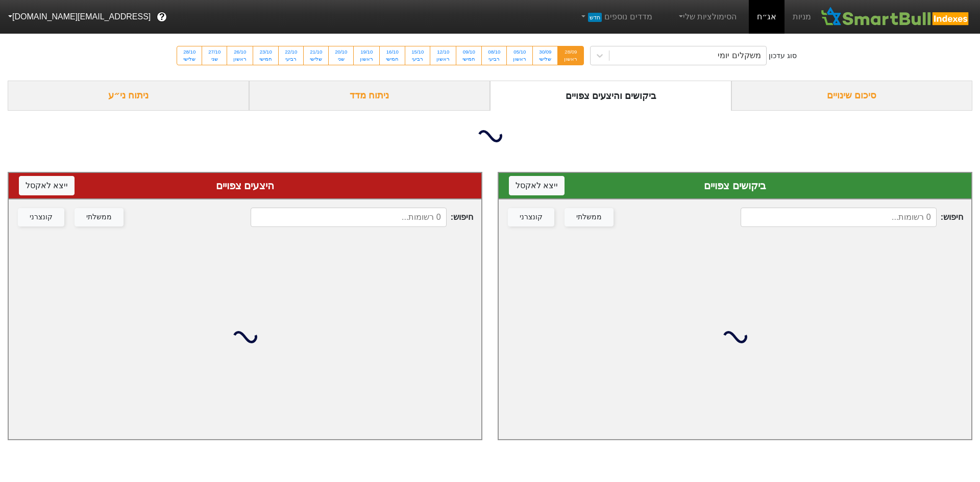  Describe the element at coordinates (782, 55) in the screenshot. I see `div: סוג עדכון` at that location.